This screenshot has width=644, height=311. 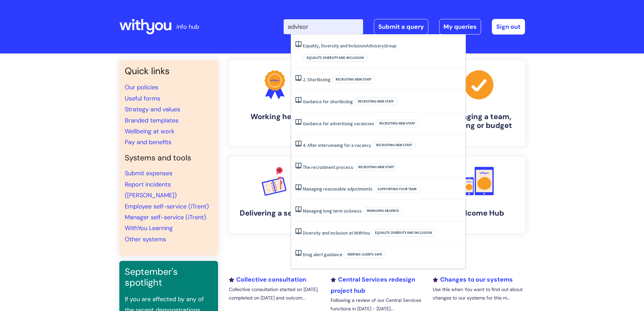 What do you see at coordinates (275, 103) in the screenshot?
I see `a: Working here` at bounding box center [275, 103].